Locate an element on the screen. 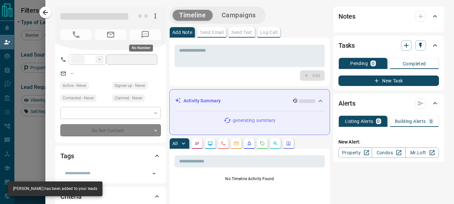 This screenshot has width=454, height=204. svg: Requests is located at coordinates (263, 143).